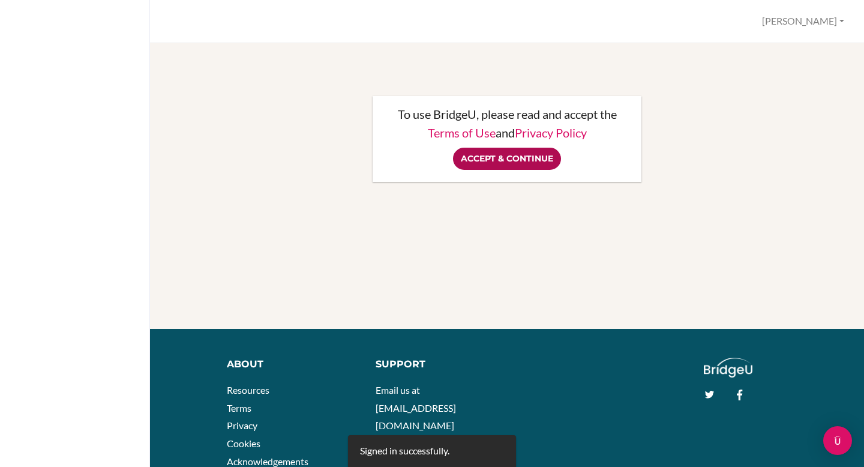  Describe the element at coordinates (239, 408) in the screenshot. I see `a: Terms` at that location.